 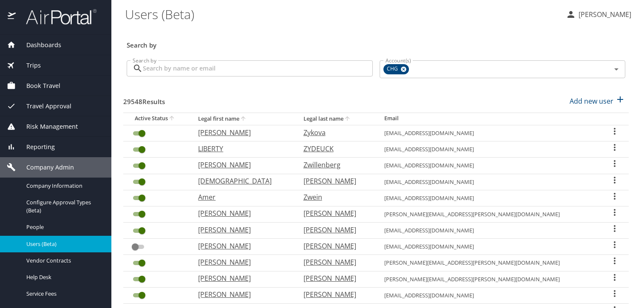 What do you see at coordinates (45, 167) in the screenshot?
I see `span: Company Admin` at bounding box center [45, 167].